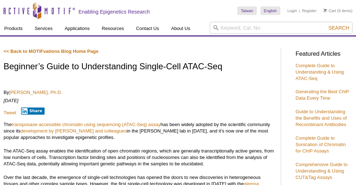 This screenshot has height=185, width=356. Describe the element at coordinates (33, 111) in the screenshot. I see `button: Share` at that location.